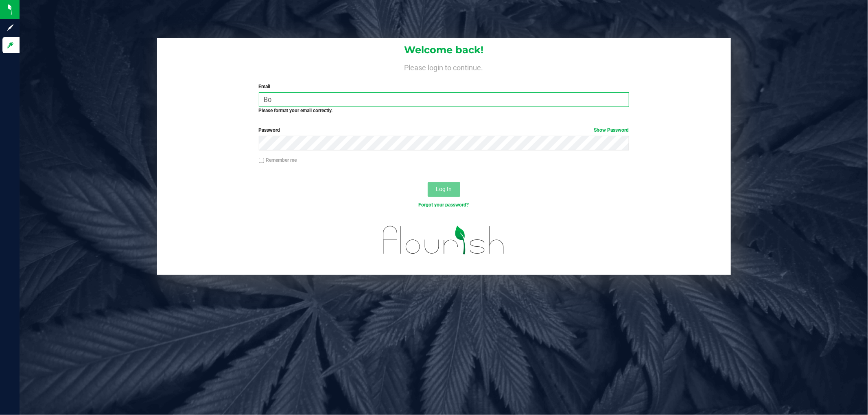  Describe the element at coordinates (444, 189) in the screenshot. I see `button: Log In` at that location.